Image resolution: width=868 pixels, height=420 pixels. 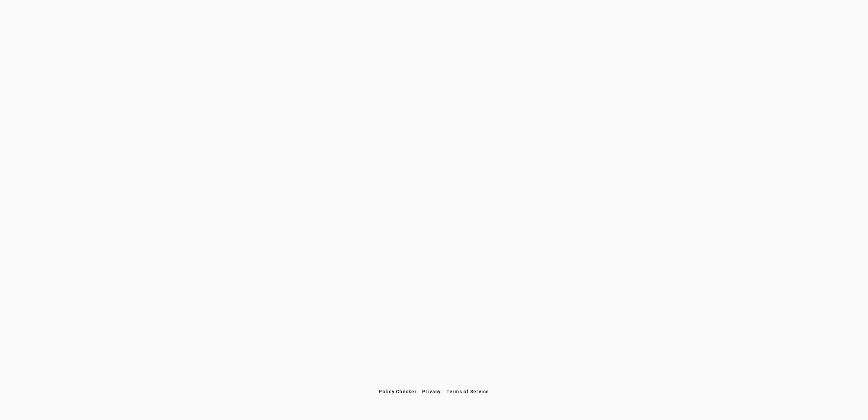 What do you see at coordinates (468, 391) in the screenshot?
I see `button: Terms of Service` at bounding box center [468, 391].